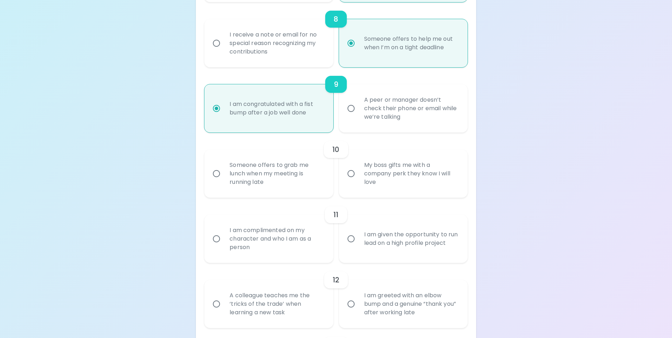 The image size is (672, 338). What do you see at coordinates (336, 215) in the screenshot?
I see `h6: 11` at bounding box center [336, 215].